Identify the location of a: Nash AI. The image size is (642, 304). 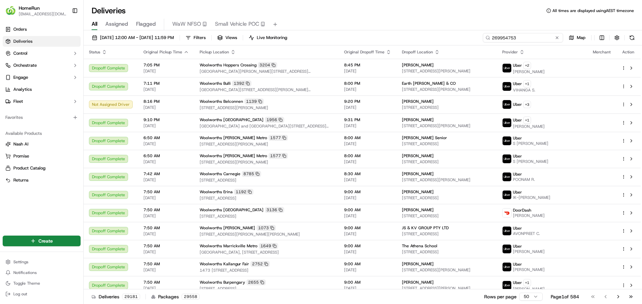
(41, 144).